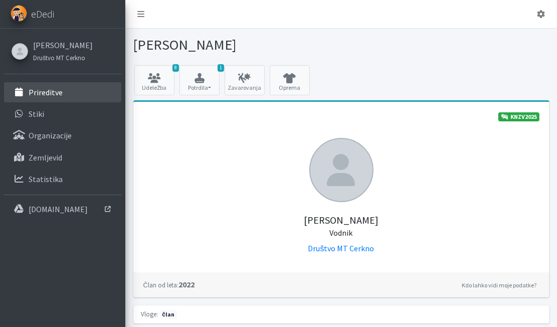  Describe the element at coordinates (63, 135) in the screenshot. I see `a: Organizacije` at that location.